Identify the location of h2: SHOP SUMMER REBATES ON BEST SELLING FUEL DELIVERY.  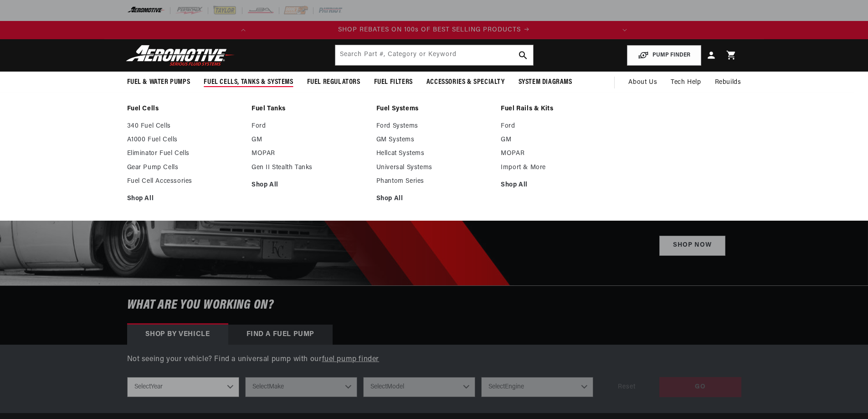
(531, 179).